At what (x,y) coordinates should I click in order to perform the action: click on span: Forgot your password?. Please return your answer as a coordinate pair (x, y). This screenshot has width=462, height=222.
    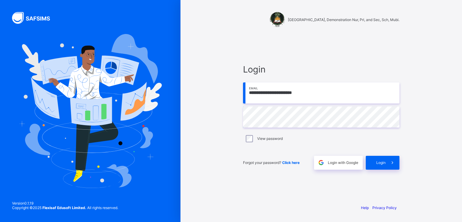
    Looking at the image, I should click on (271, 162).